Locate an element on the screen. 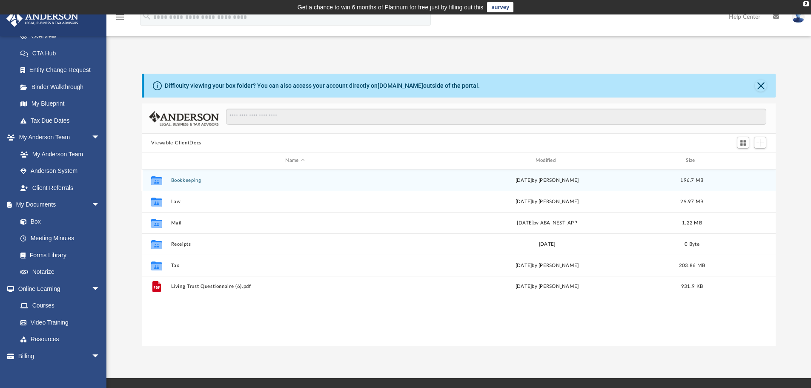 The width and height of the screenshot is (811, 388). button: Tax is located at coordinates (295, 265).